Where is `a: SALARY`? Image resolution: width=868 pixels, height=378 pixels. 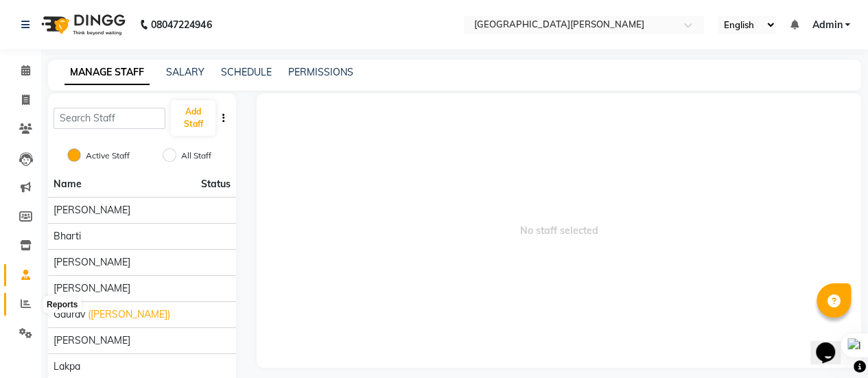
a: SALARY is located at coordinates (186, 72).